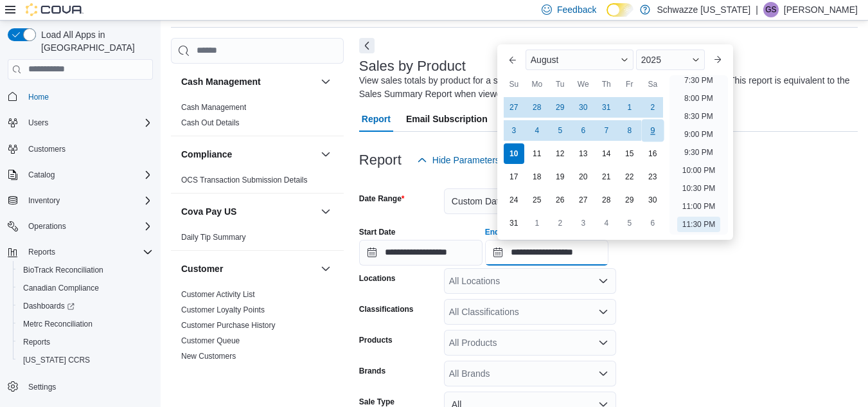  Describe the element at coordinates (560, 130) in the screenshot. I see `div: day-5` at that location.